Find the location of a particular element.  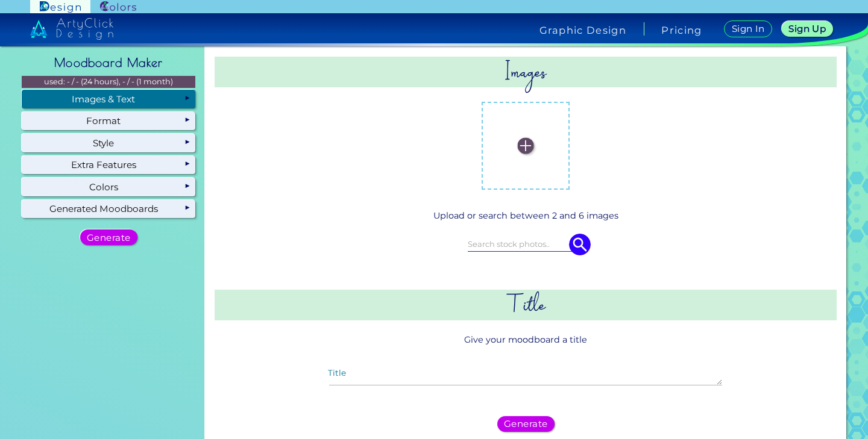

h5: Sign In is located at coordinates (748, 29).